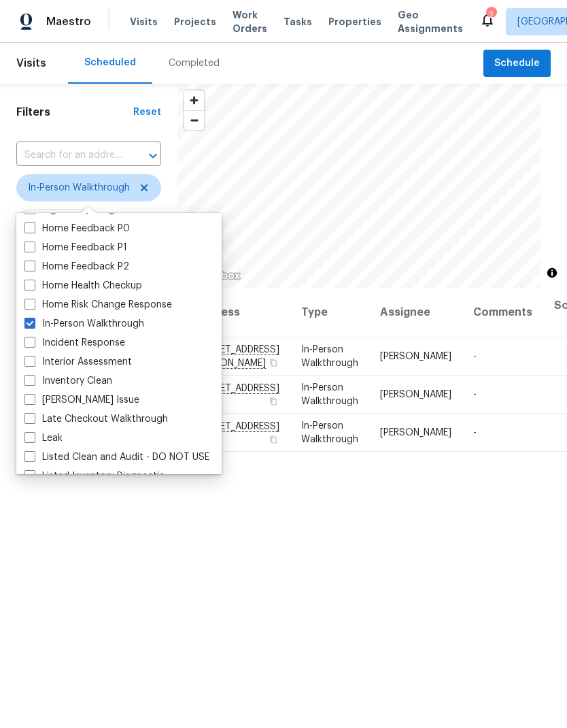  Describe the element at coordinates (355, 22) in the screenshot. I see `span: Properties` at that location.